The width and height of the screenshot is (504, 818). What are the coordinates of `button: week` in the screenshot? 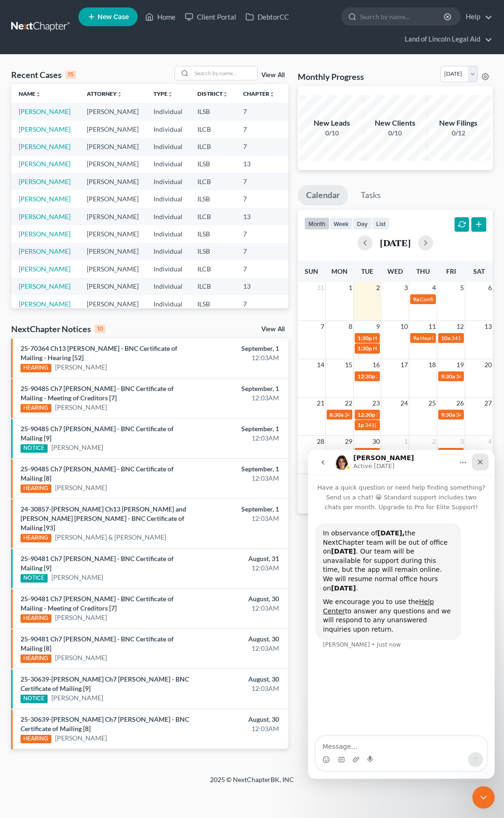 It's located at (341, 223).